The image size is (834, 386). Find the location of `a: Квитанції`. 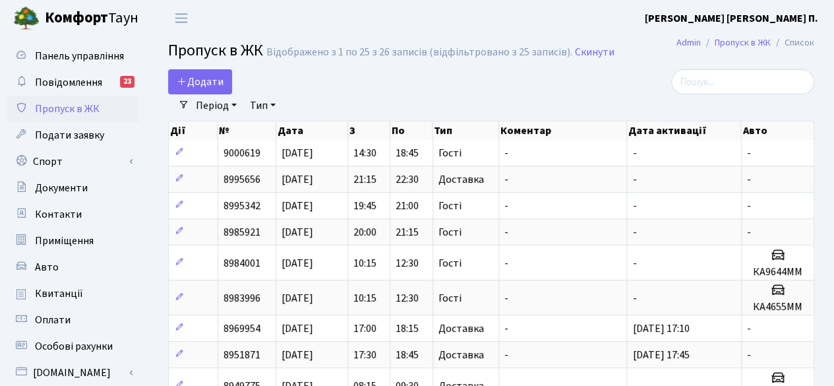

a: Квитанції is located at coordinates (73, 293).